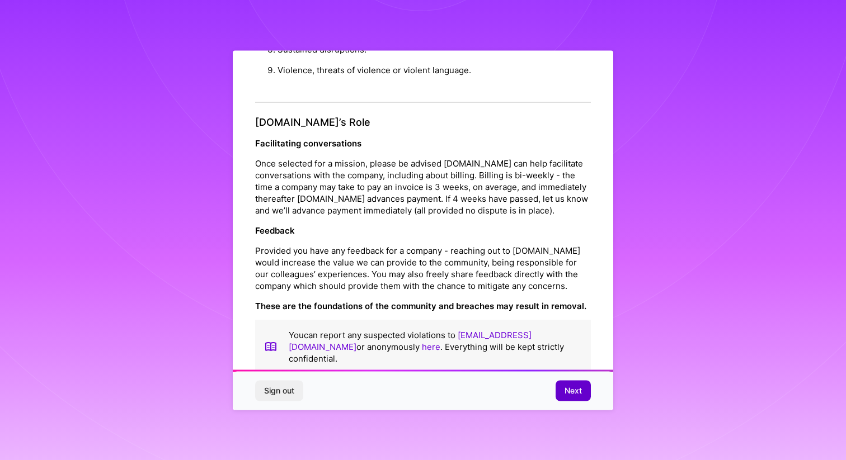 This screenshot has height=460, width=846. Describe the element at coordinates (573, 391) in the screenshot. I see `button: Next` at that location.